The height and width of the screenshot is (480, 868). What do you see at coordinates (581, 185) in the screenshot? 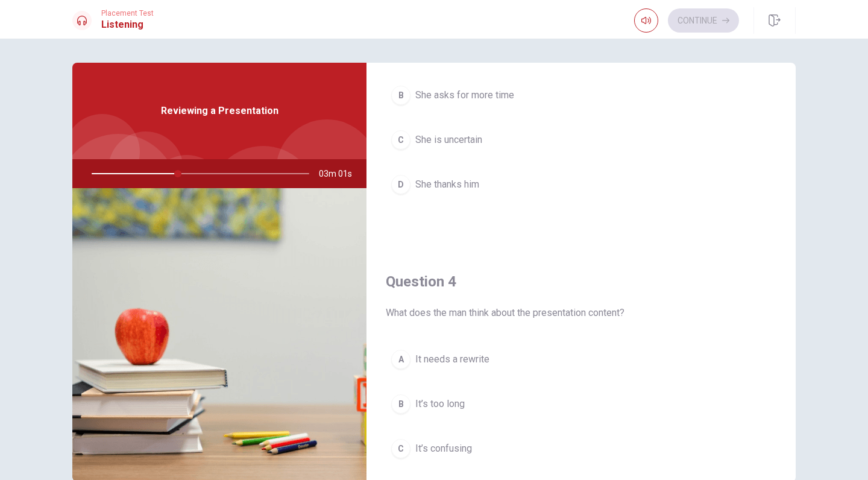
I see `button: DShe thanks him` at bounding box center [581, 185].